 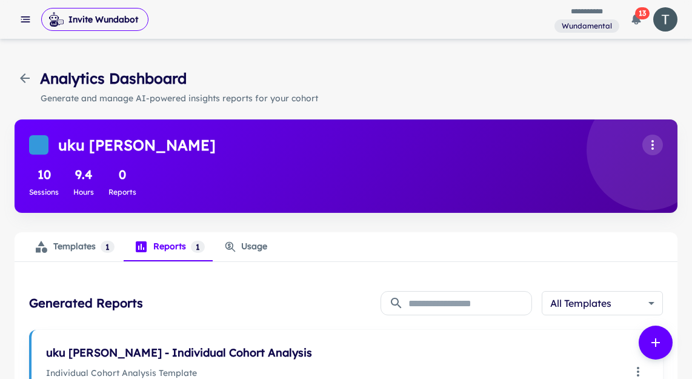 What do you see at coordinates (666, 19) in the screenshot?
I see `button: photoURL` at bounding box center [666, 19].